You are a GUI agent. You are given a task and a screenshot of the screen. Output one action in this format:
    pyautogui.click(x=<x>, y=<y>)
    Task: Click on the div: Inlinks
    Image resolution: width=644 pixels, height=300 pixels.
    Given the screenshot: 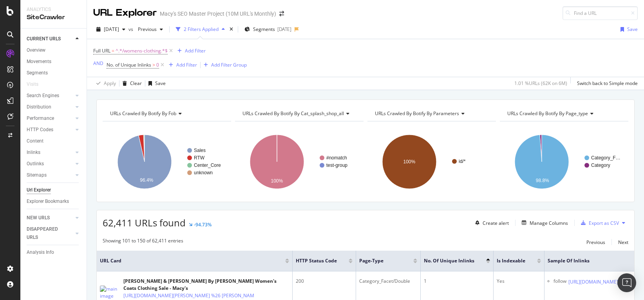 What is the action you would take?
    pyautogui.click(x=33, y=152)
    